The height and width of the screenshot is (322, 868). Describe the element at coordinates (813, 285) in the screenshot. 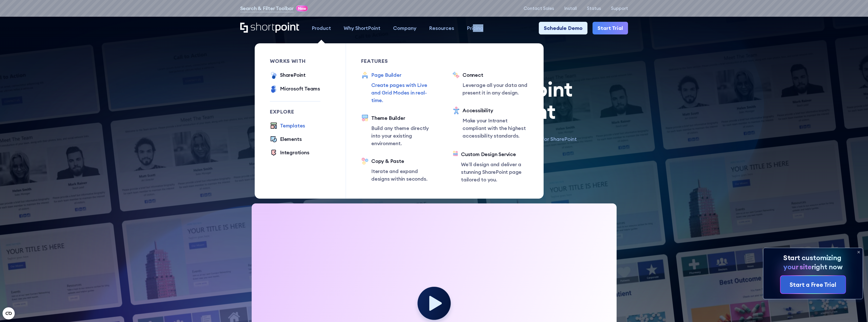

I see `a: Start a Free Trial` at that location.